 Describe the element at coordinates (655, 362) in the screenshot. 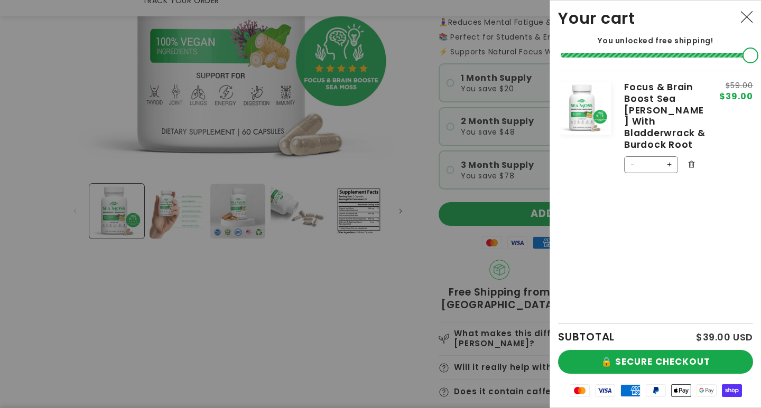

I see `button: 🔒 SECURE CHECKOUT` at that location.